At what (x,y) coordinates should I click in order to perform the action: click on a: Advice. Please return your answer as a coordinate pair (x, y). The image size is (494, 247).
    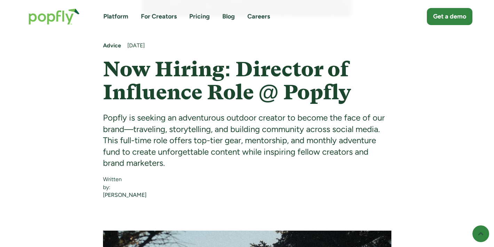
    Looking at the image, I should click on (112, 46).